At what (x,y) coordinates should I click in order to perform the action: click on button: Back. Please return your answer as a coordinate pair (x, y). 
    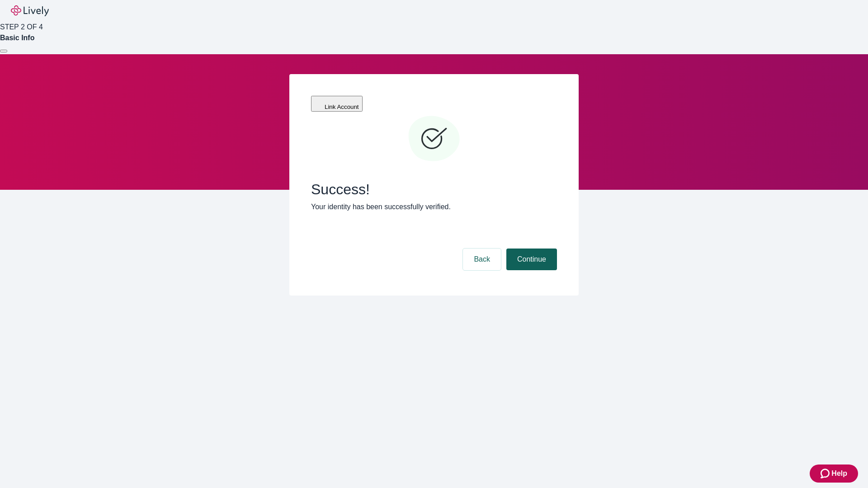
    Looking at the image, I should click on (482, 260).